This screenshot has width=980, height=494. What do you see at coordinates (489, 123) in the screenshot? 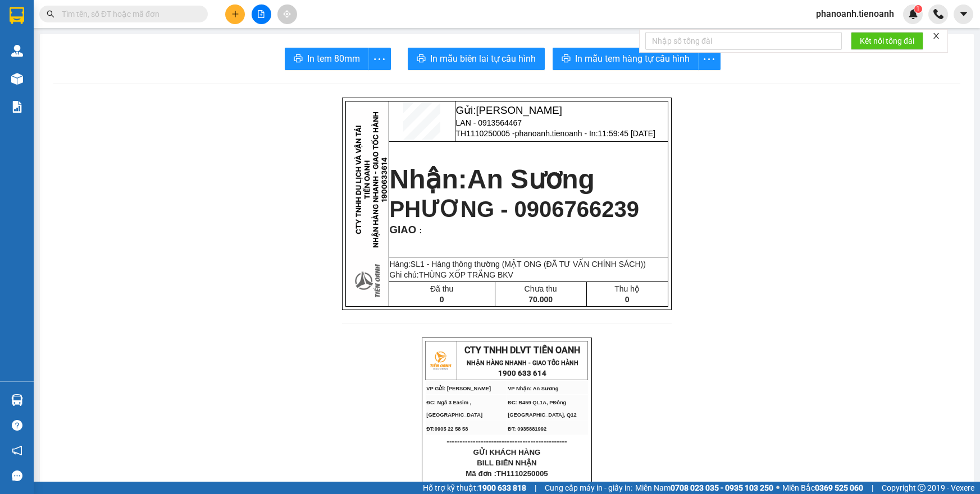
I see `span: LAN - 0913564467` at bounding box center [489, 123].